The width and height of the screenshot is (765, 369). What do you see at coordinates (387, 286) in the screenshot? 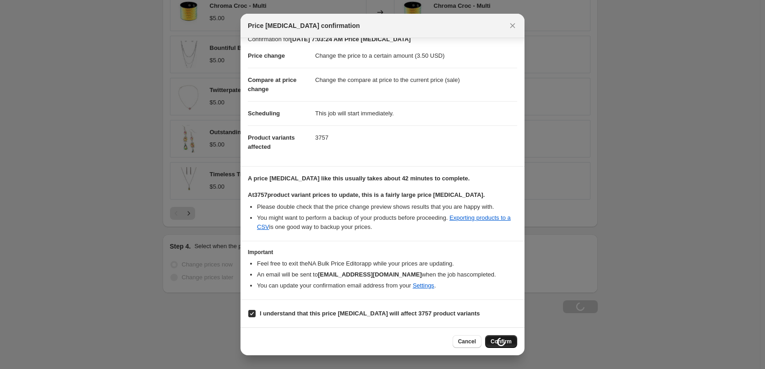
I see `li: You can update your confirmation email address from your .` at bounding box center [387, 286].